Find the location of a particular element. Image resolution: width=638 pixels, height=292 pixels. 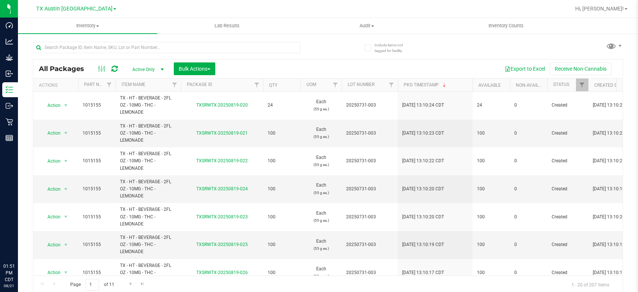

a: Inventory is located at coordinates (87, 26).